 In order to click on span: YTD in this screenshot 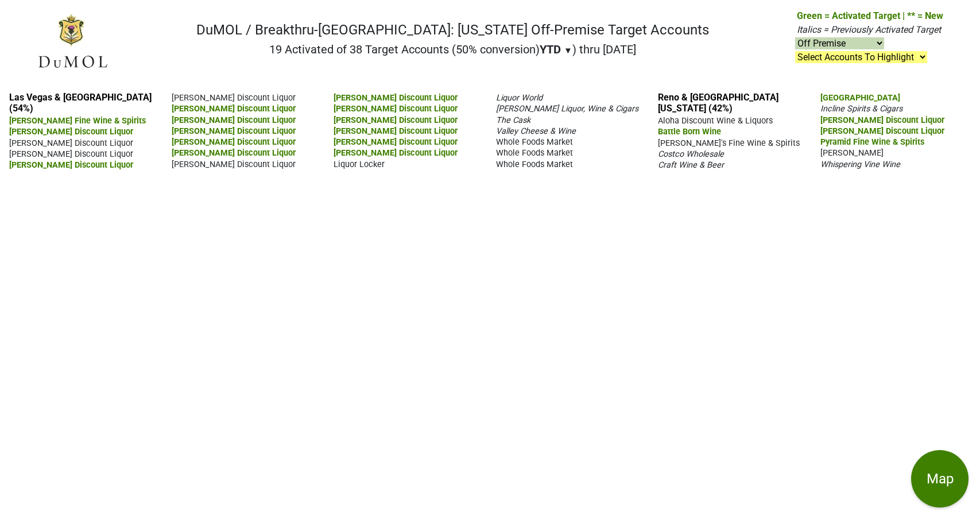, I will do `click(550, 49)`.